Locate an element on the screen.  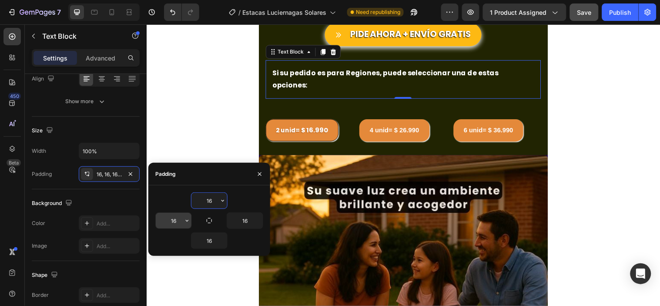
div: Image is located at coordinates (39, 246).